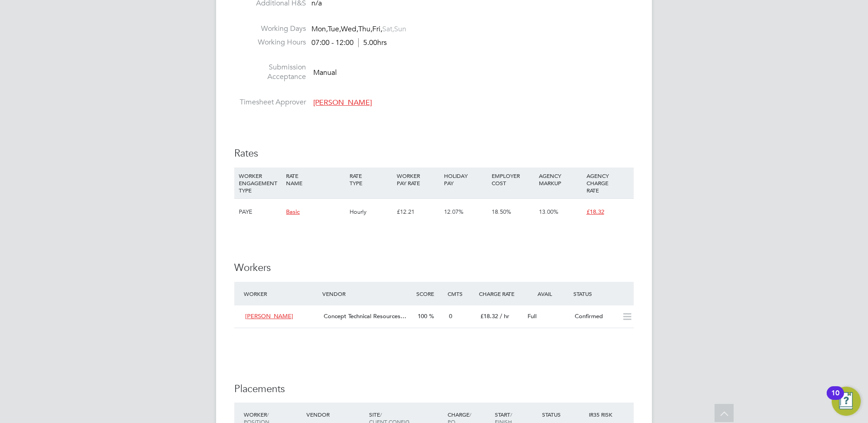 The height and width of the screenshot is (423, 868). Describe the element at coordinates (501, 211) in the screenshot. I see `span: 18.50%` at that location.